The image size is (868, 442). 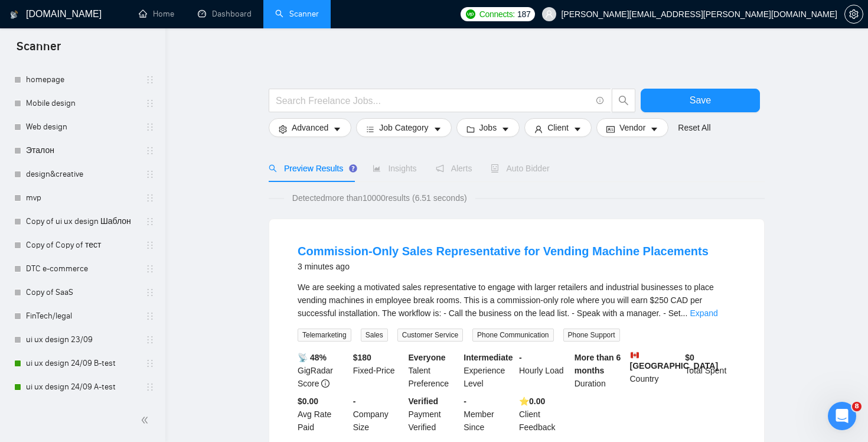 I want to click on span: double-left, so click(x=146, y=420).